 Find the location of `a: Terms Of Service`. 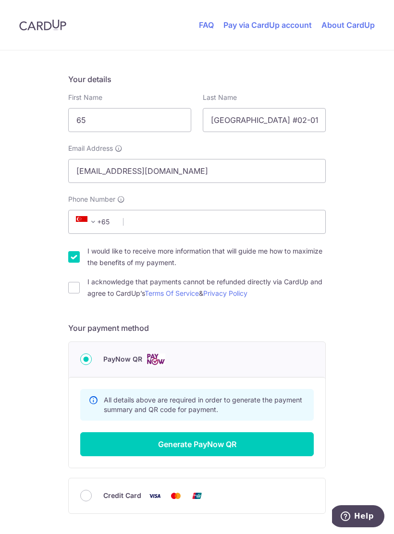

a: Terms Of Service is located at coordinates (172, 293).